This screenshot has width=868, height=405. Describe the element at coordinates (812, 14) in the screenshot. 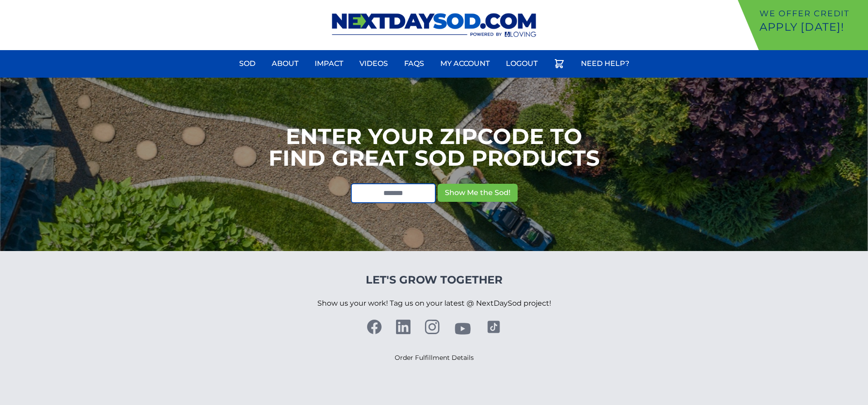

I see `p: We offer Credit` at that location.